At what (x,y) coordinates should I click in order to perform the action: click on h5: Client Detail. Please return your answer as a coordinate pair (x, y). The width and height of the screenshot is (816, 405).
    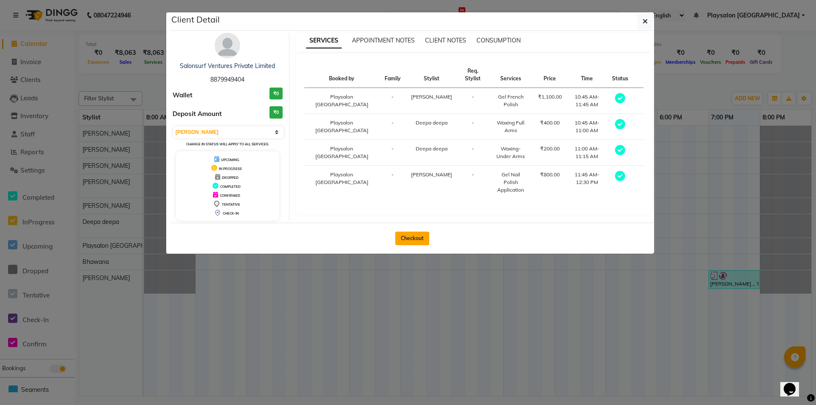
    Looking at the image, I should click on (196, 20).